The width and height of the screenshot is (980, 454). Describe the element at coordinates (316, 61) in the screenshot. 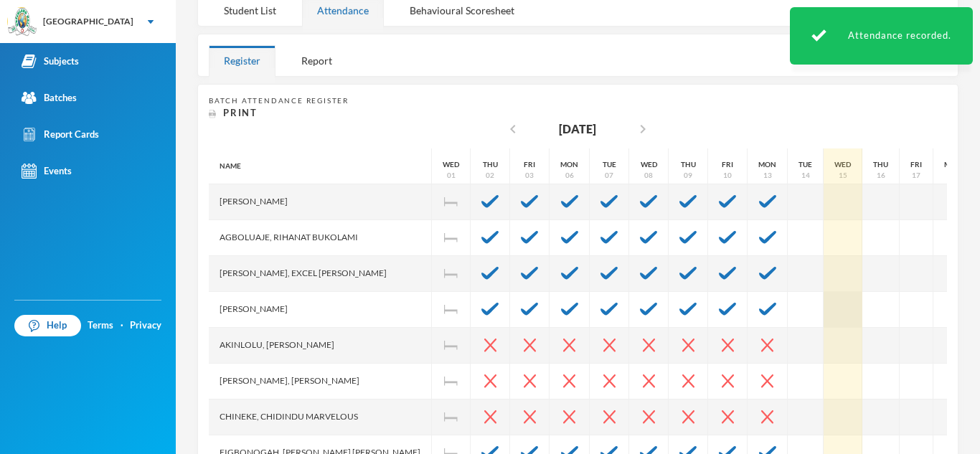

I see `div: Report` at that location.